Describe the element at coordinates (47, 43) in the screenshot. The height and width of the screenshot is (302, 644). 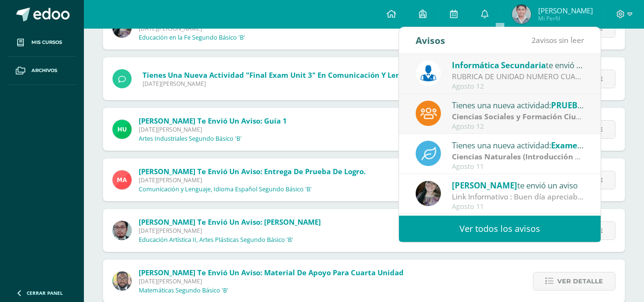
I see `span: Mis cursos` at that location.